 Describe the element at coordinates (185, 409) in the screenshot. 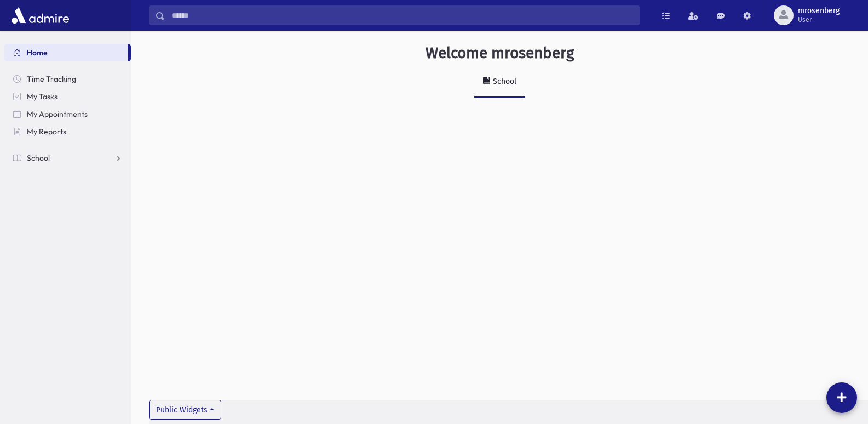

I see `button: Public Widgets` at that location.